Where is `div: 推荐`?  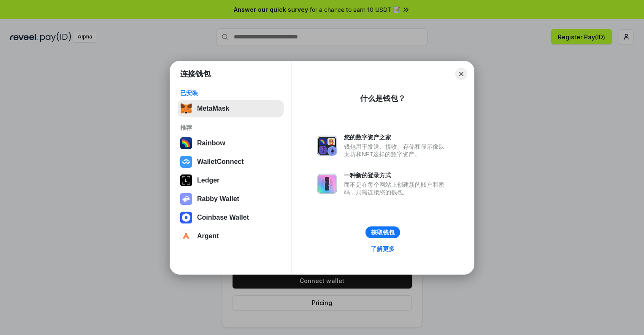
div: 推荐 is located at coordinates (231, 127).